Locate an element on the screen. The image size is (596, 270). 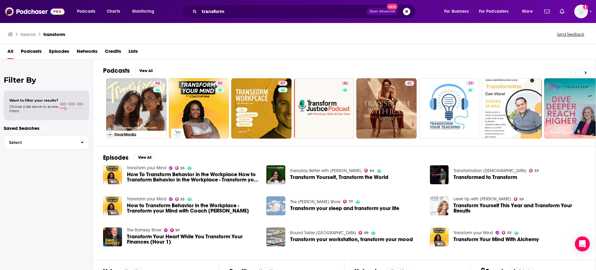
span: Episodes is located at coordinates (59, 52).